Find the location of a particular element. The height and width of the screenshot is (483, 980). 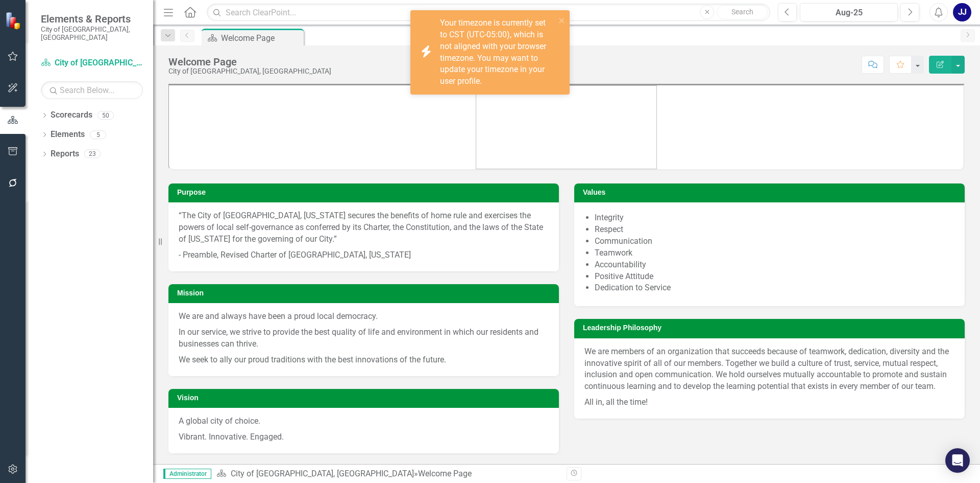

div: 23 is located at coordinates (92, 154).